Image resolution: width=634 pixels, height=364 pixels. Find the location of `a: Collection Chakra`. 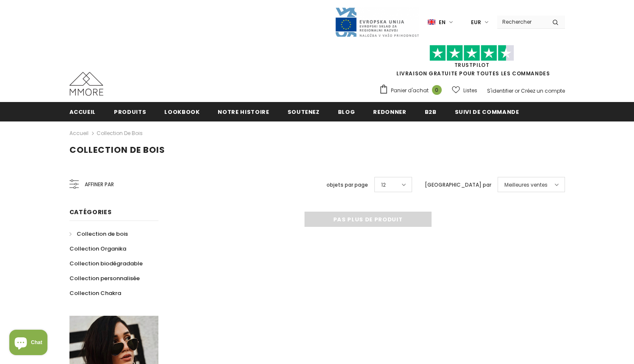

a: Collection Chakra is located at coordinates (95, 293).